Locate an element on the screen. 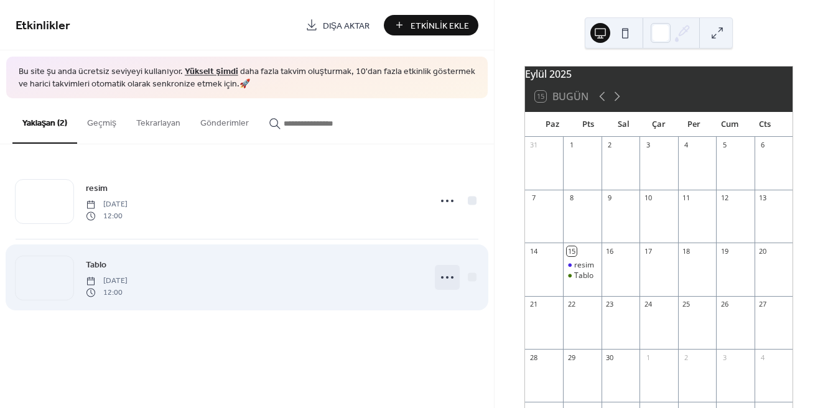 This screenshot has width=823, height=408. div: 5 is located at coordinates (724, 145).